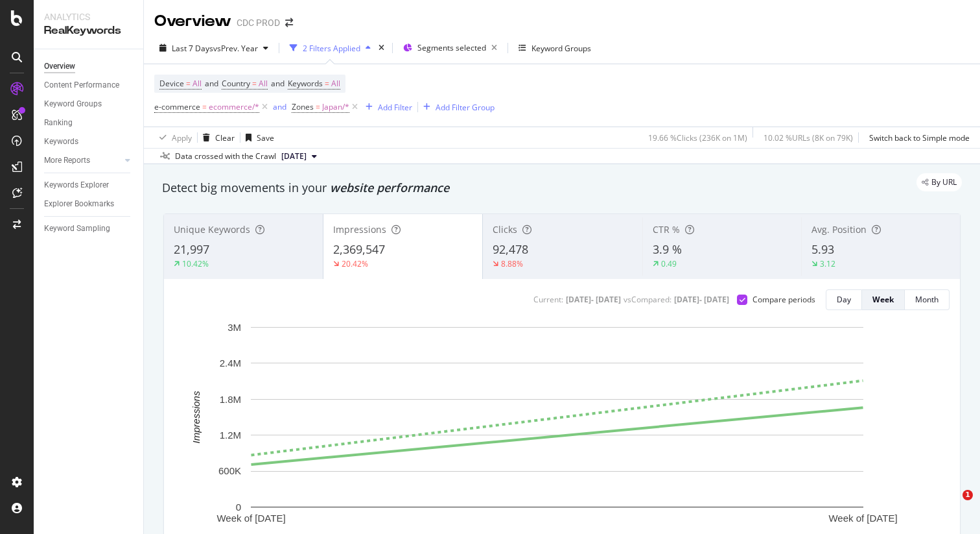 The height and width of the screenshot is (534, 980). Describe the element at coordinates (359, 249) in the screenshot. I see `span: 2,369,547` at that location.